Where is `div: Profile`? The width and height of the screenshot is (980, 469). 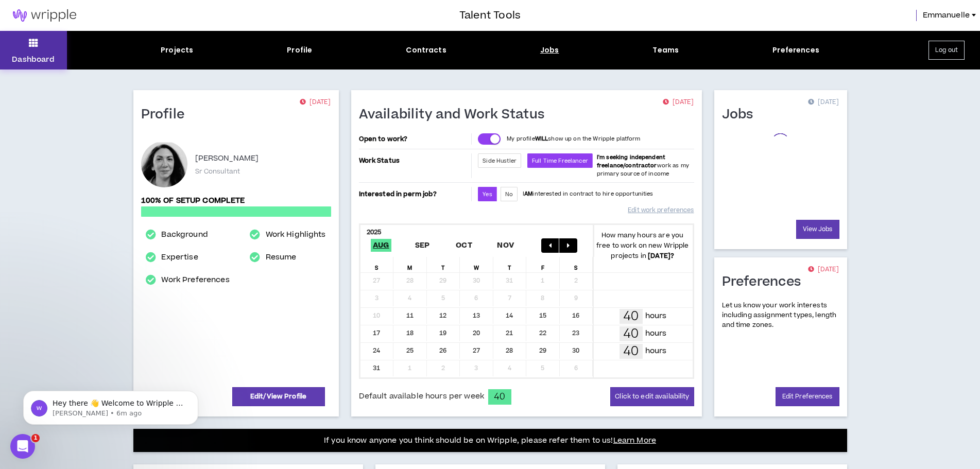
div: Profile is located at coordinates (299, 50).